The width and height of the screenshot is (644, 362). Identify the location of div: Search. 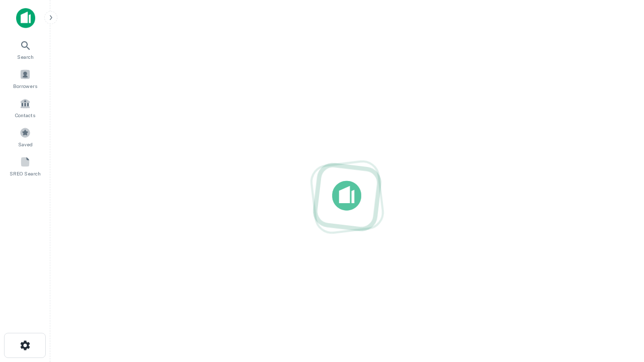
(25, 49).